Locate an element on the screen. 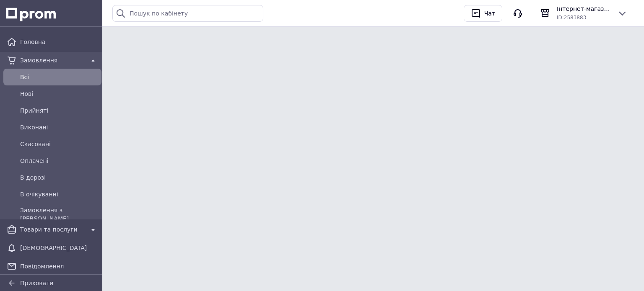  span: Прийняті is located at coordinates (59, 111).